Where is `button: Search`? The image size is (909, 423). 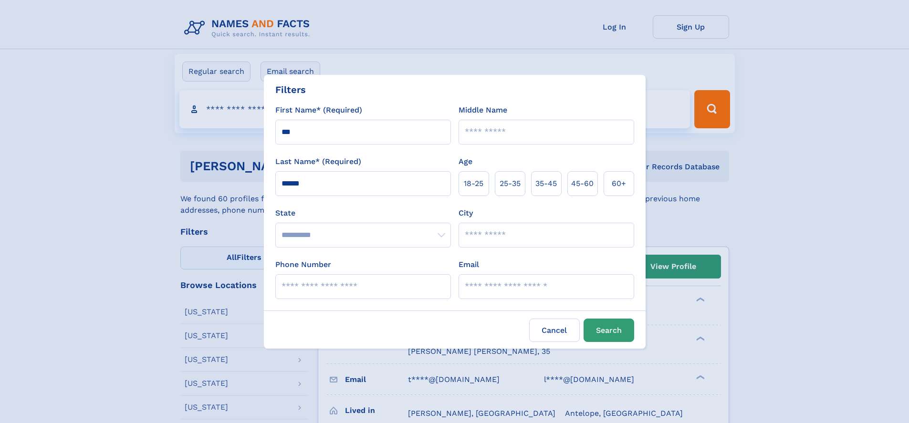 button: Search is located at coordinates (609, 330).